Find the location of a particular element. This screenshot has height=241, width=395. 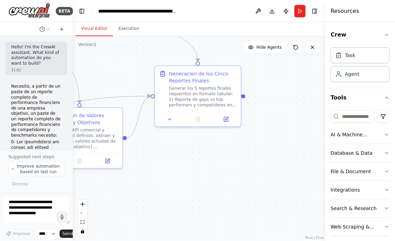

h4: Resources is located at coordinates (345, 11).